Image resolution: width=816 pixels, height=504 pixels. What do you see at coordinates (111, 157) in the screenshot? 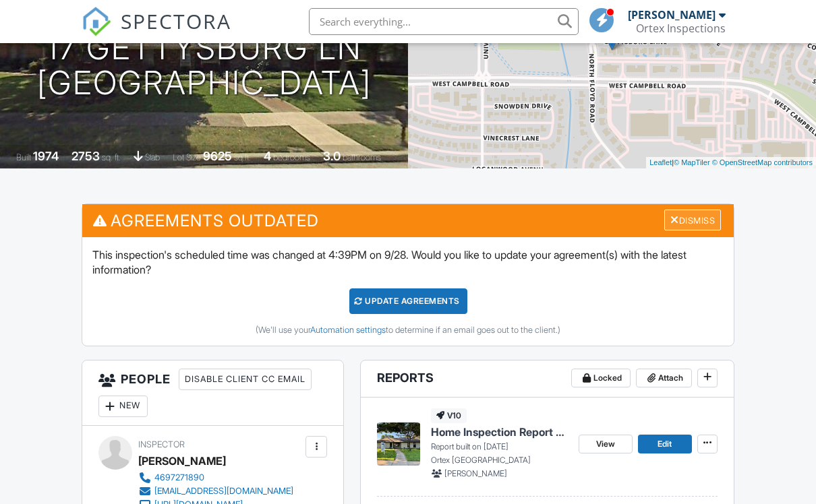
I see `span: sq. ft.` at bounding box center [111, 157].